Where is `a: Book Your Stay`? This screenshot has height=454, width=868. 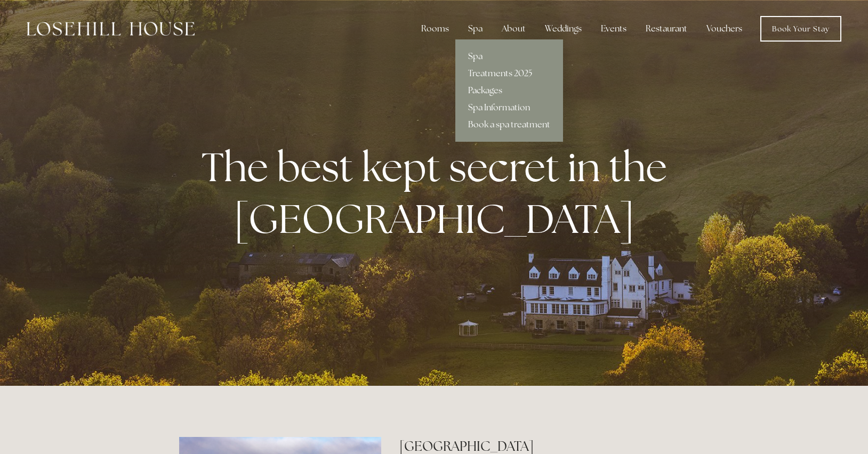 a: Book Your Stay is located at coordinates (801, 29).